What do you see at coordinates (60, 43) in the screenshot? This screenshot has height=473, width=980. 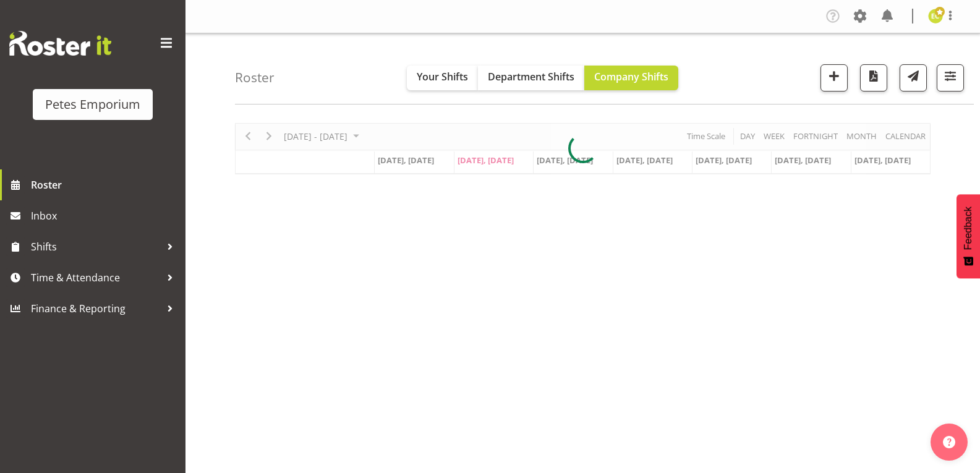 I see `img: Rosterit website logo` at bounding box center [60, 43].